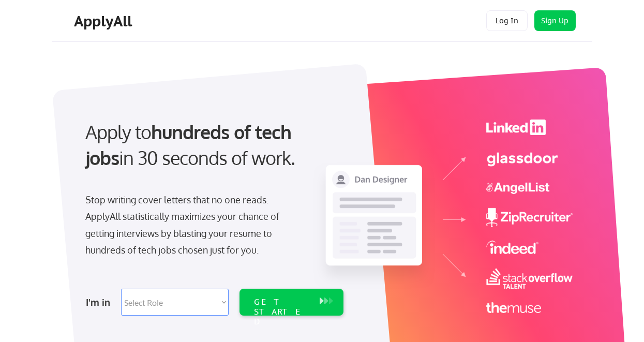  Describe the element at coordinates (281, 312) in the screenshot. I see `div: GET STARTED` at that location.